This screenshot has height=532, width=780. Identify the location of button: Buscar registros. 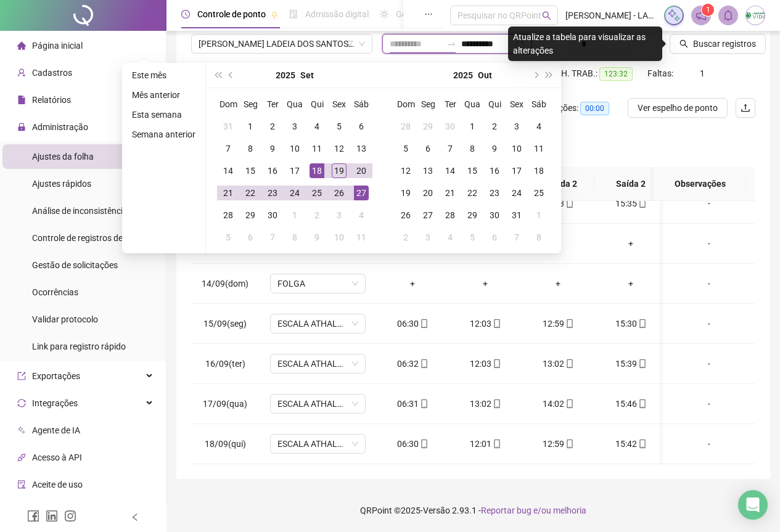
(718, 44).